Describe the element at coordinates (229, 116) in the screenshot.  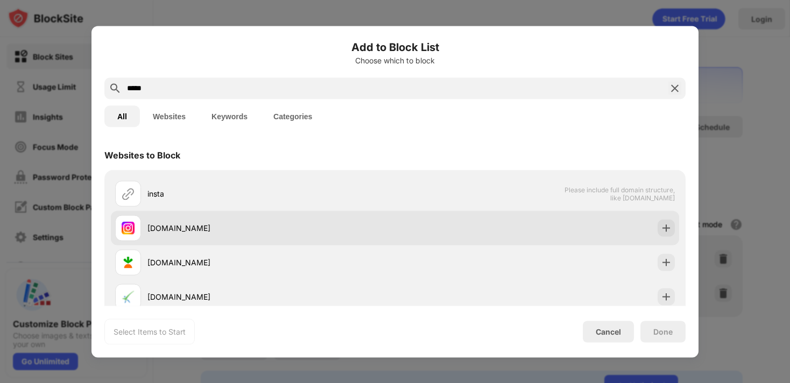
I see `button: Keywords` at that location.